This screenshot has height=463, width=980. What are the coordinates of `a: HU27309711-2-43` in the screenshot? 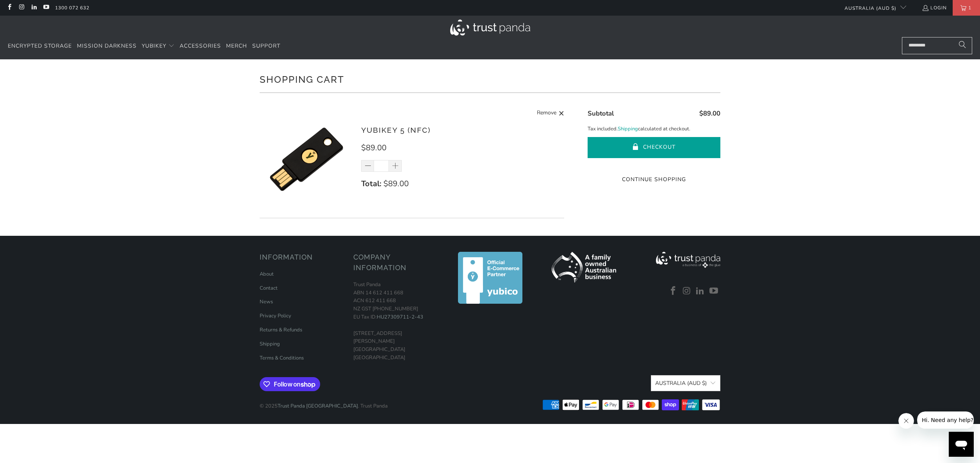 It's located at (400, 317).